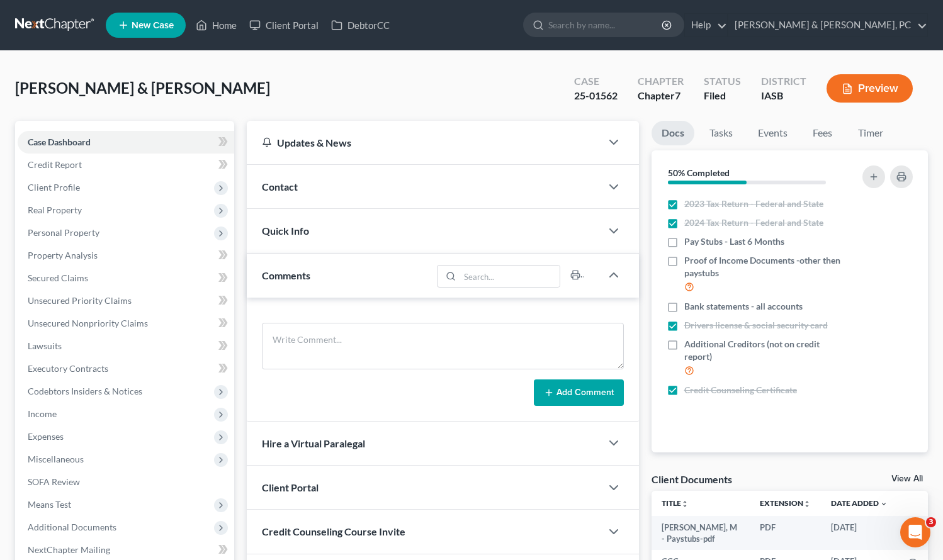 This screenshot has width=943, height=560. I want to click on span: 2023 Tax Return - Federal and State, so click(753, 204).